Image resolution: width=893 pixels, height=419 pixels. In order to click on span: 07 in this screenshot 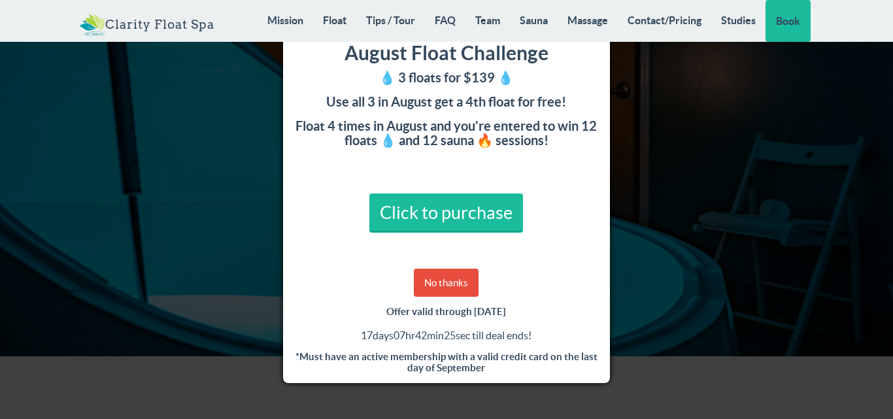, I will do `click(400, 335)`.